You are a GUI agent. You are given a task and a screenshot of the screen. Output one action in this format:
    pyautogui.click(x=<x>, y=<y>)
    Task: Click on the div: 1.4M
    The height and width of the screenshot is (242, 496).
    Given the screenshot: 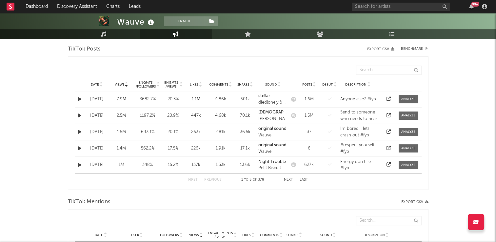 What is the action you would take?
    pyautogui.click(x=121, y=149)
    